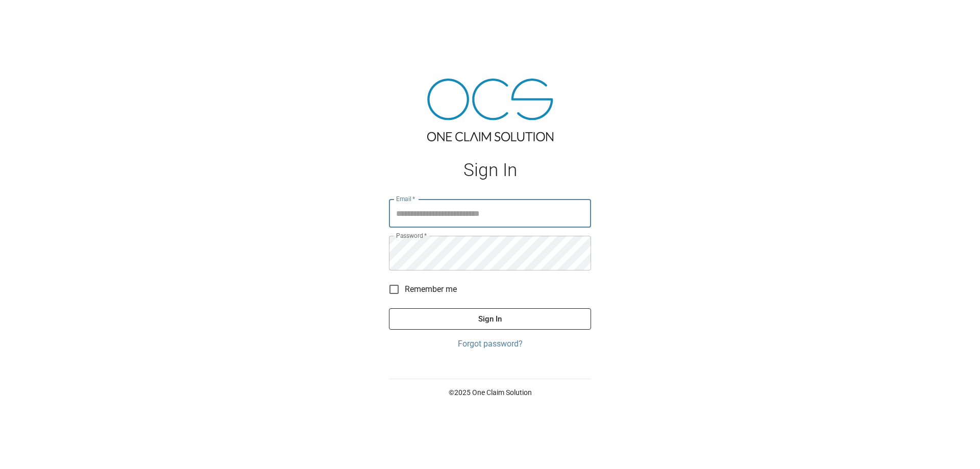  I want to click on img: ocs-logo-tra.png, so click(490, 110).